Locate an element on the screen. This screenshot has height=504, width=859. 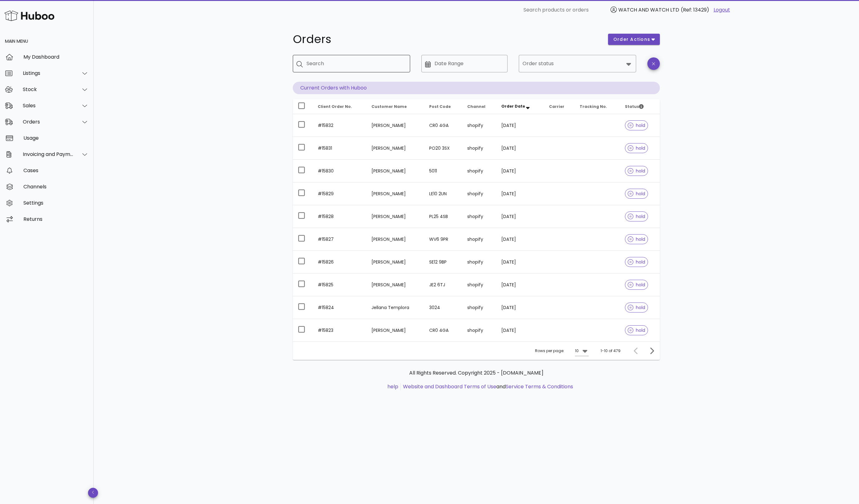
th: Channel is located at coordinates (479, 107).